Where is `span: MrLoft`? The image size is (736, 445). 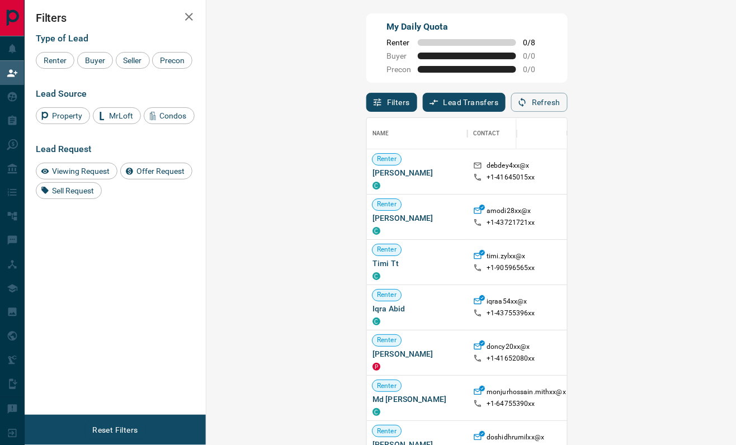
span: MrLoft is located at coordinates (121, 116).